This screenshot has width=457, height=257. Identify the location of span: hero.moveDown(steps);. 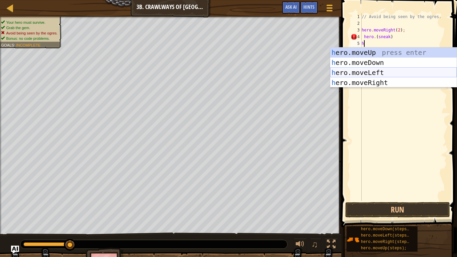
(386, 229).